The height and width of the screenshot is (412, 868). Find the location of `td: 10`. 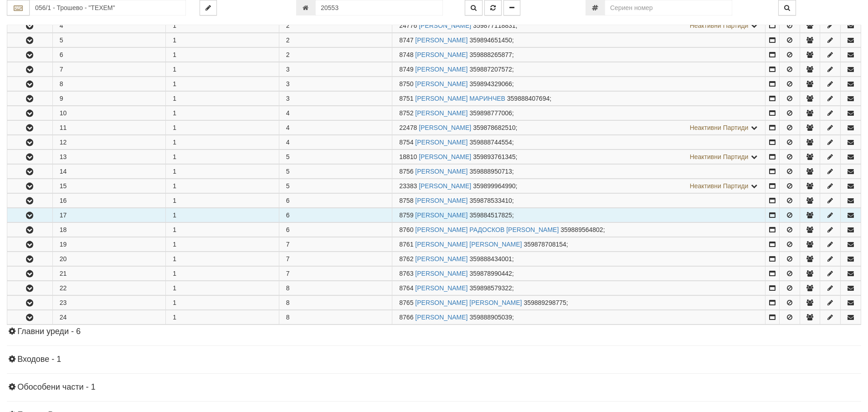

td: 10 is located at coordinates (109, 113).